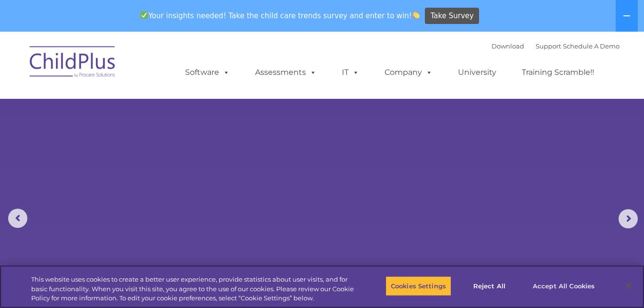 The height and width of the screenshot is (308, 644). What do you see at coordinates (193, 289) in the screenshot?
I see `div: This website uses cookies to create a better user experience, provide statistics about user visit...` at bounding box center [193, 289].